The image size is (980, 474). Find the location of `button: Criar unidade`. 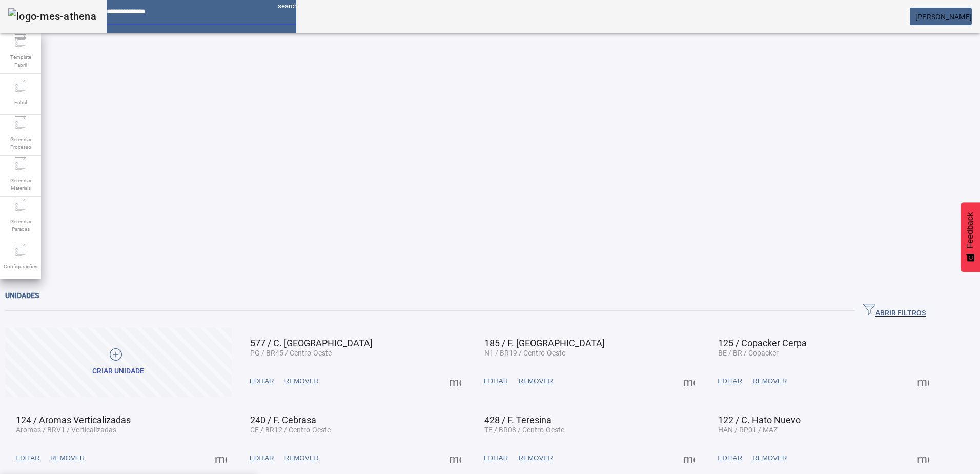

button: Criar unidade is located at coordinates (118, 363).